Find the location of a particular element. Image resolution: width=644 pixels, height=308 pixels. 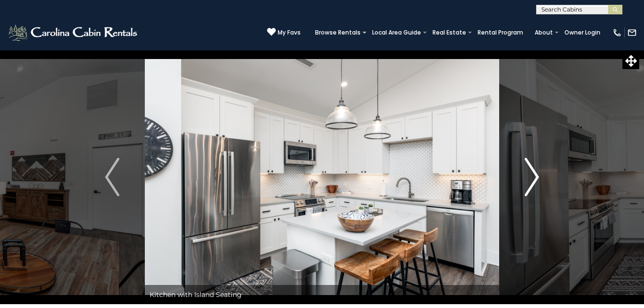

a: Rental Program is located at coordinates (500, 33).